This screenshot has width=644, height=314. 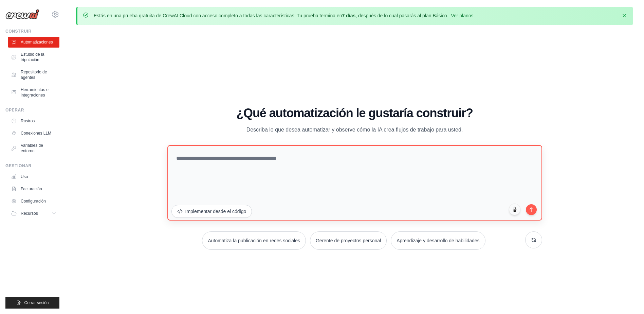 I want to click on img: Logotipo, so click(x=22, y=14).